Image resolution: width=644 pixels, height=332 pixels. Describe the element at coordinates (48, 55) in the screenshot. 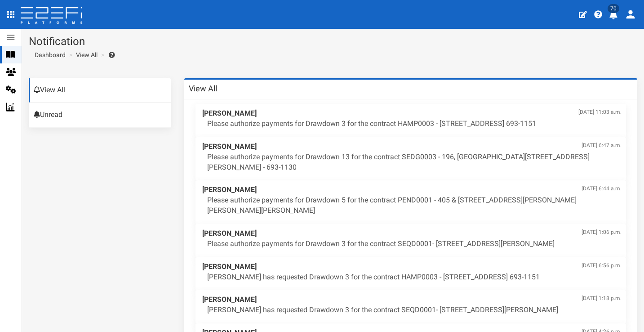

I see `a: Dashboard` at that location.